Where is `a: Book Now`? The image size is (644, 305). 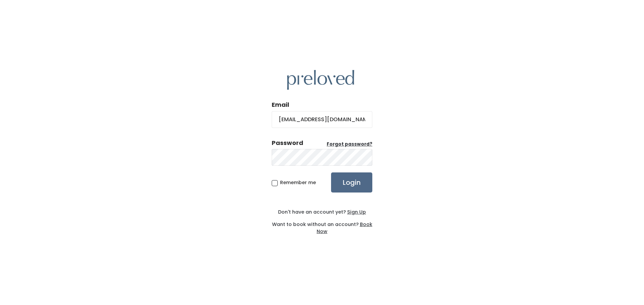 a: Book Now is located at coordinates (345, 228).